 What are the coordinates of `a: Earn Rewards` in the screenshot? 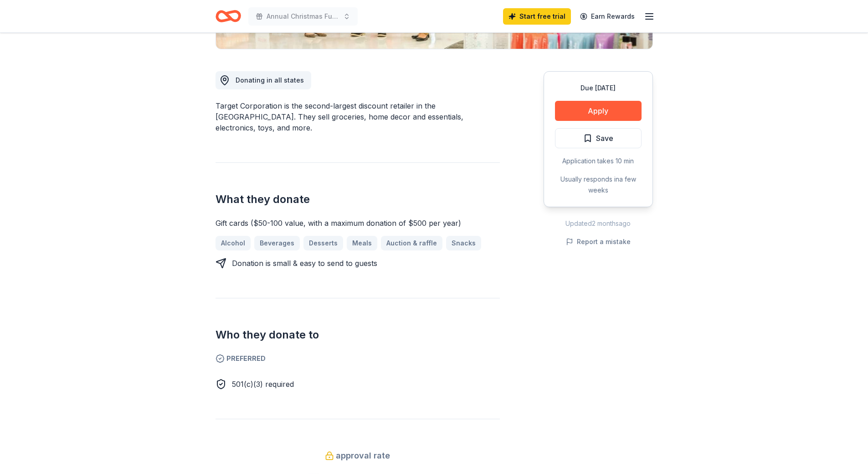 It's located at (607, 17).